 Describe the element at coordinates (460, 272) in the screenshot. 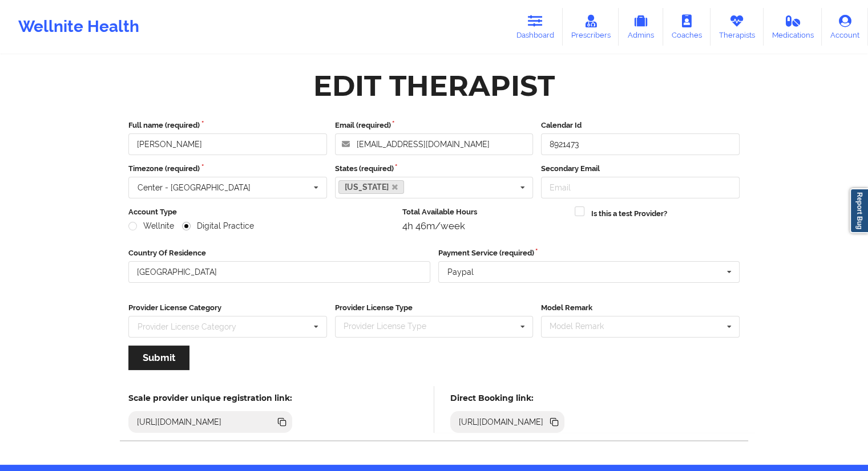

I see `div: Paypal` at that location.